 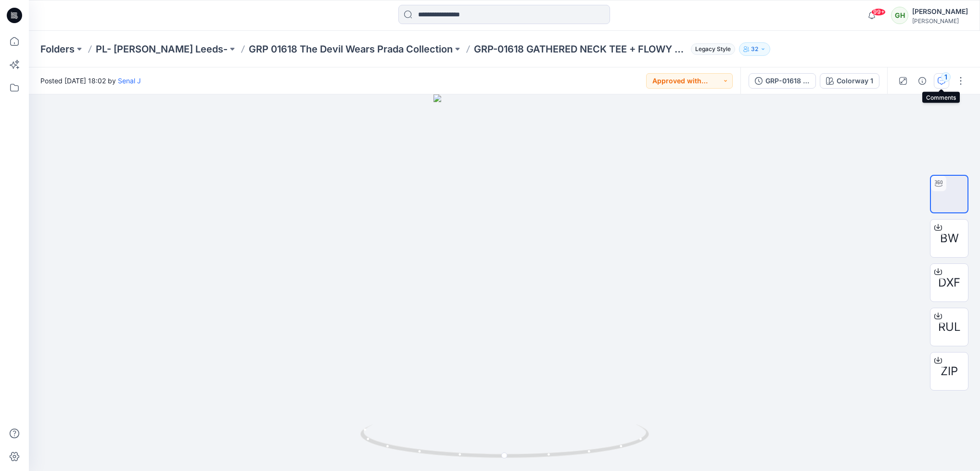 What do you see at coordinates (949, 327) in the screenshot?
I see `span: RUL` at bounding box center [949, 327].